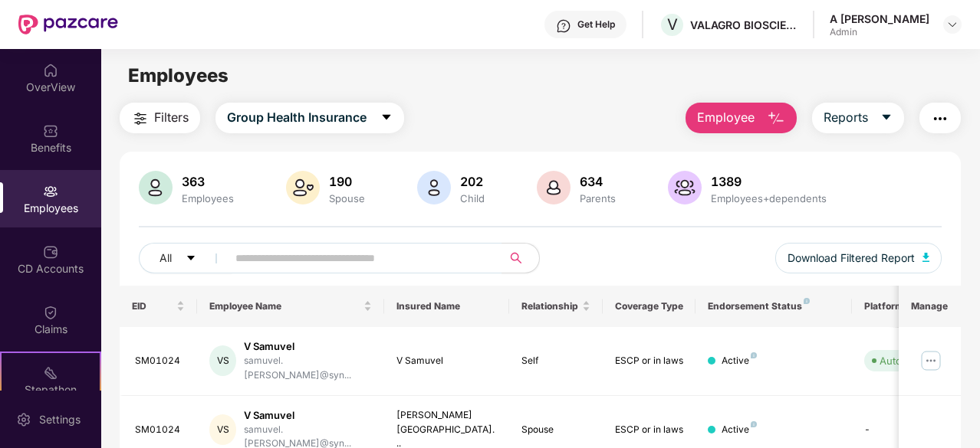 This screenshot has height=448, width=980. I want to click on button: Reportscaret-down, so click(858, 118).